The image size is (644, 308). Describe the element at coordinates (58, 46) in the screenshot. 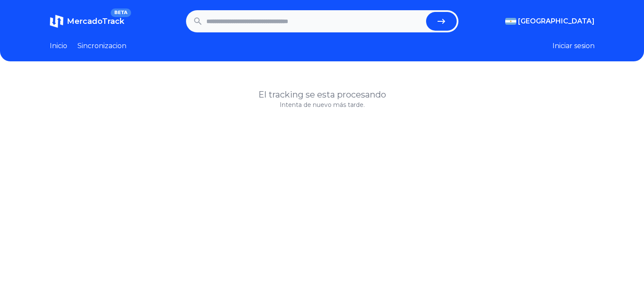

I see `a: Inicio` at that location.